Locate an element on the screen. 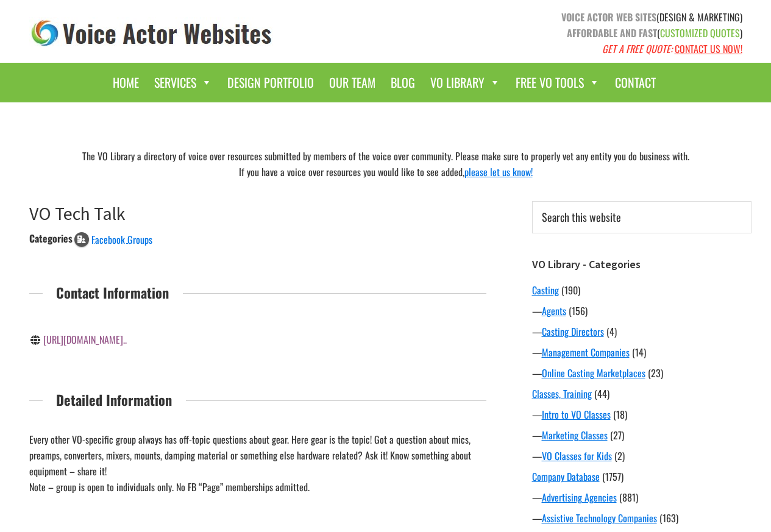 The height and width of the screenshot is (532, 771). a: Casting Directors is located at coordinates (573, 332).